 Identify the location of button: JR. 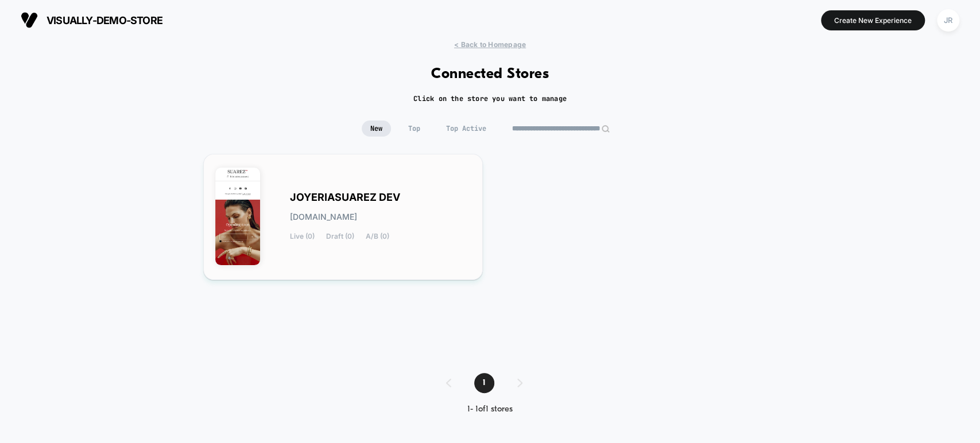
(948, 20).